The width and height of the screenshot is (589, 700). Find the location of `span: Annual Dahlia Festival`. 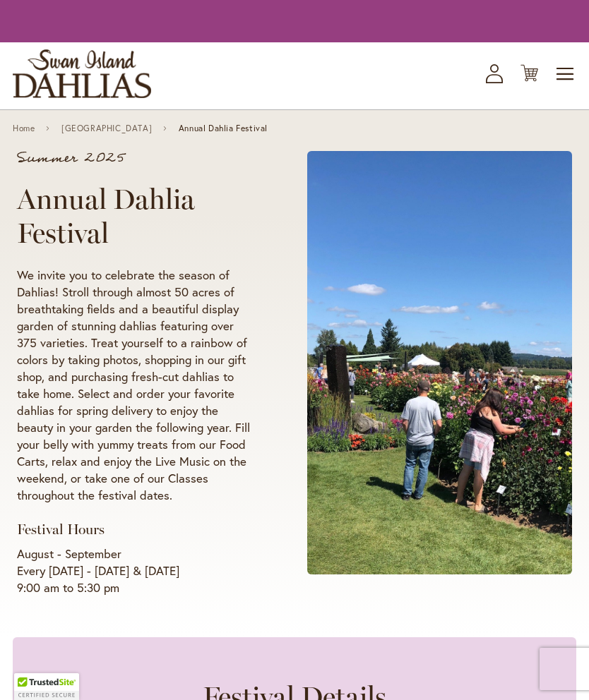

span: Annual Dahlia Festival is located at coordinates (223, 128).